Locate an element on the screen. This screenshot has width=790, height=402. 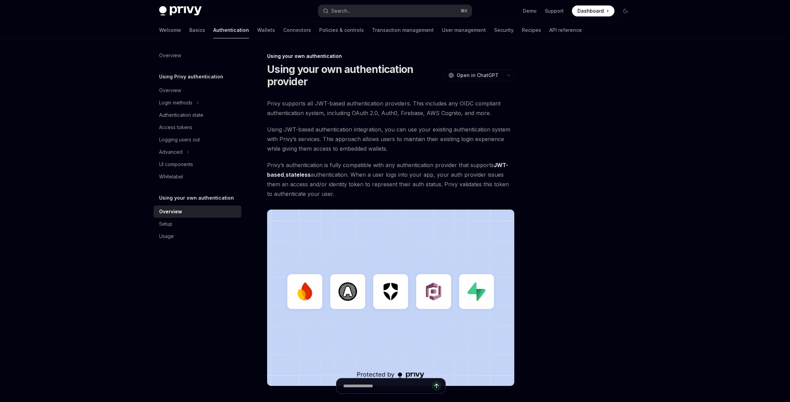
a: Logging users out is located at coordinates (197, 140).